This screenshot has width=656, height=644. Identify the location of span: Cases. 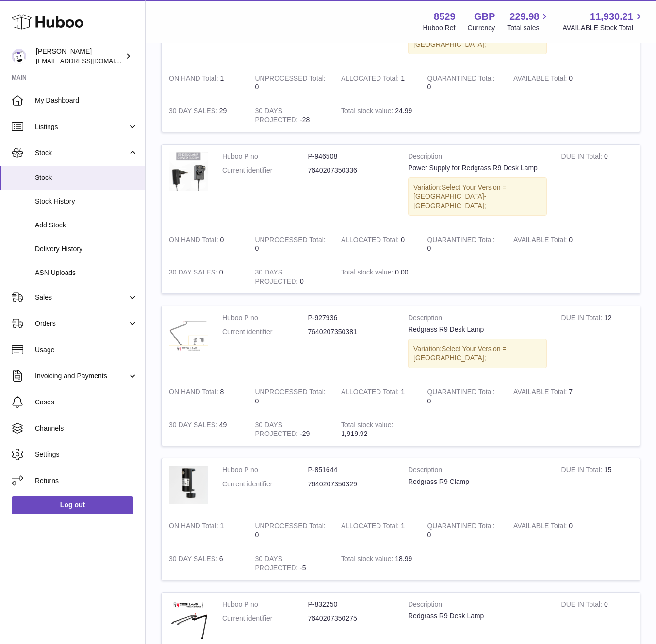
(86, 402).